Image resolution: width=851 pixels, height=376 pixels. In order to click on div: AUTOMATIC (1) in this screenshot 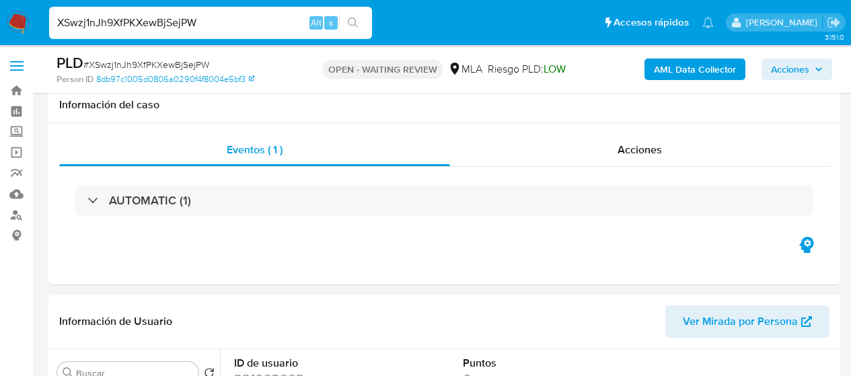, I will do `click(444, 200)`.